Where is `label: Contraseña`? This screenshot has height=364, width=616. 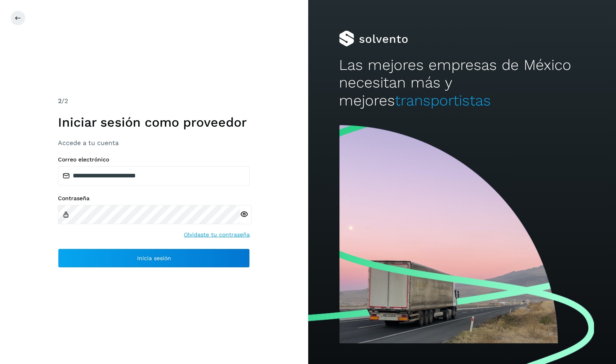 label: Contraseña is located at coordinates (154, 198).